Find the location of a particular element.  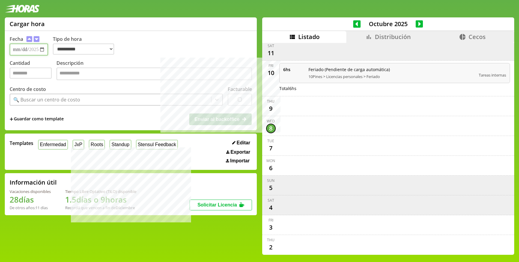

select: Tipo de hora is located at coordinates (83, 49).